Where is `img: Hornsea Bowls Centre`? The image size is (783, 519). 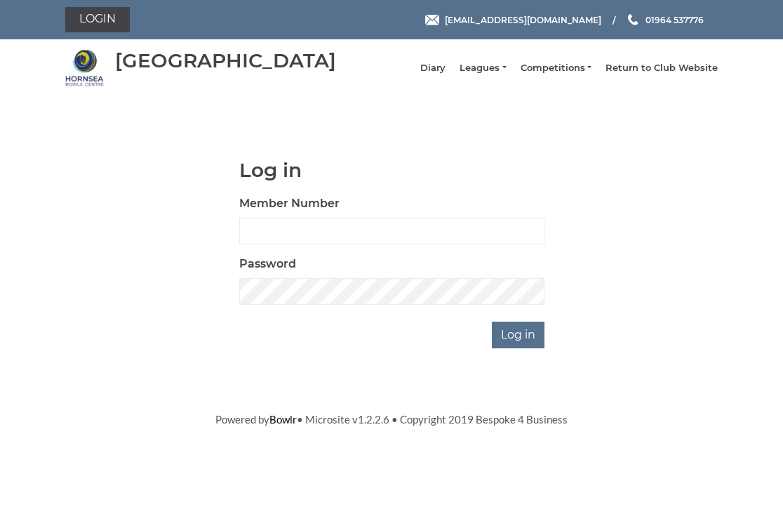 img: Hornsea Bowls Centre is located at coordinates (84, 67).